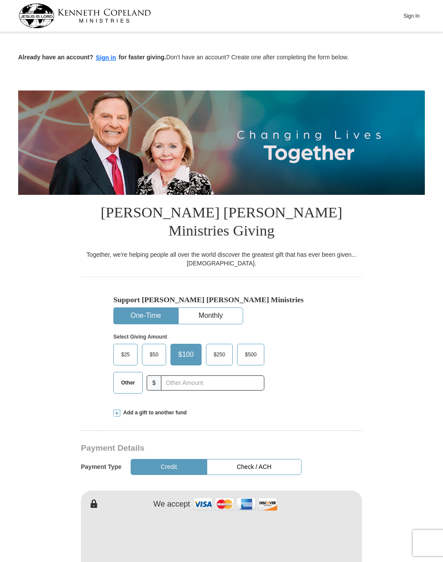 The width and height of the screenshot is (443, 562). What do you see at coordinates (236, 504) in the screenshot?
I see `img: credit cards accepted` at bounding box center [236, 504].